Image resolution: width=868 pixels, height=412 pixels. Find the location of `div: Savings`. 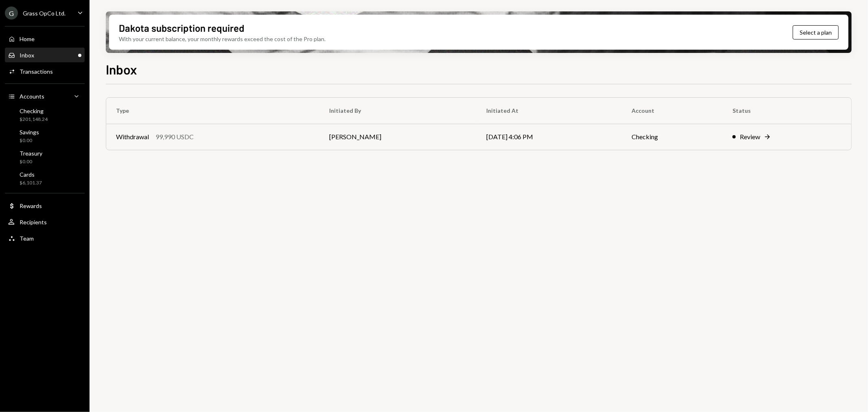

div: Savings is located at coordinates (29, 132).